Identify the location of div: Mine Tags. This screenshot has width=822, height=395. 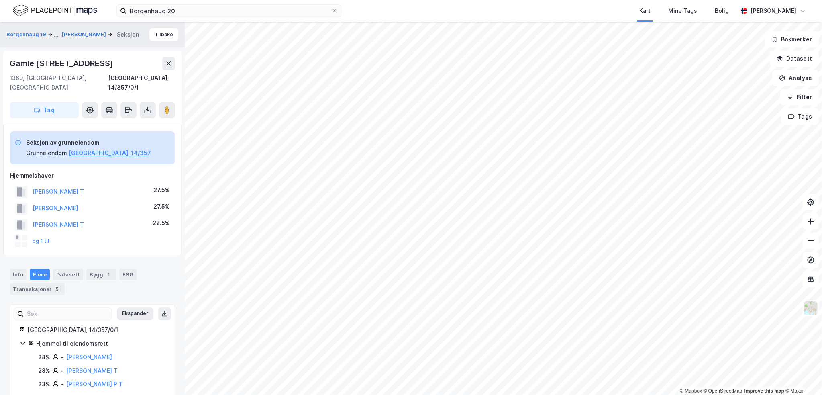
(683, 11).